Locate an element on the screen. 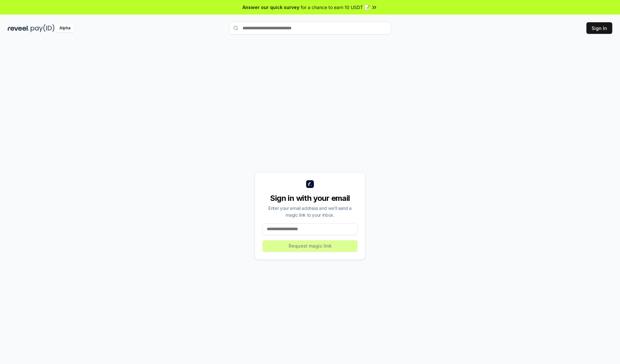 The image size is (620, 364). img: logo_small is located at coordinates (310, 184).